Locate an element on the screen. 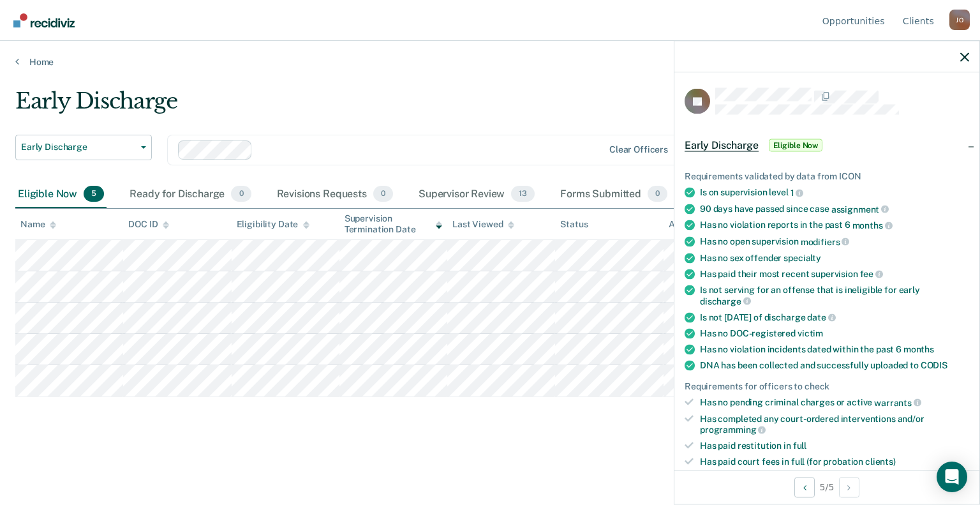 The image size is (980, 505). div: Has completed any court-ordered interventions and/or is located at coordinates (834, 424).